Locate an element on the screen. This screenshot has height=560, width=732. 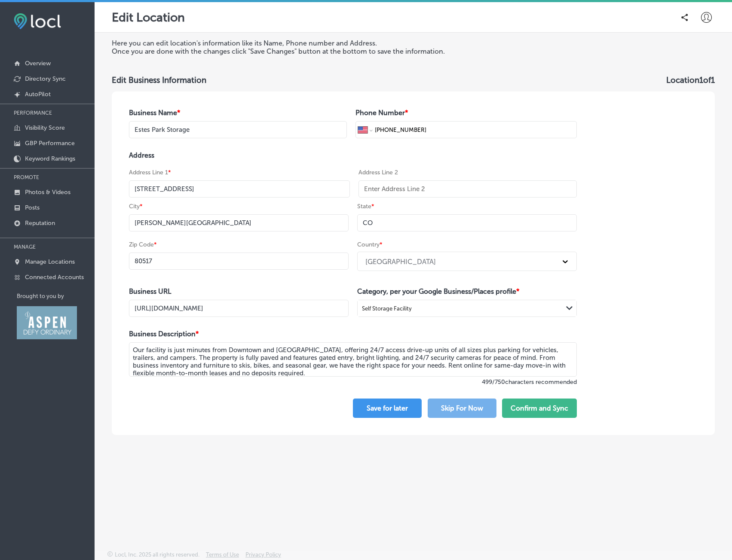
p: Brought to you by is located at coordinates (55, 296).